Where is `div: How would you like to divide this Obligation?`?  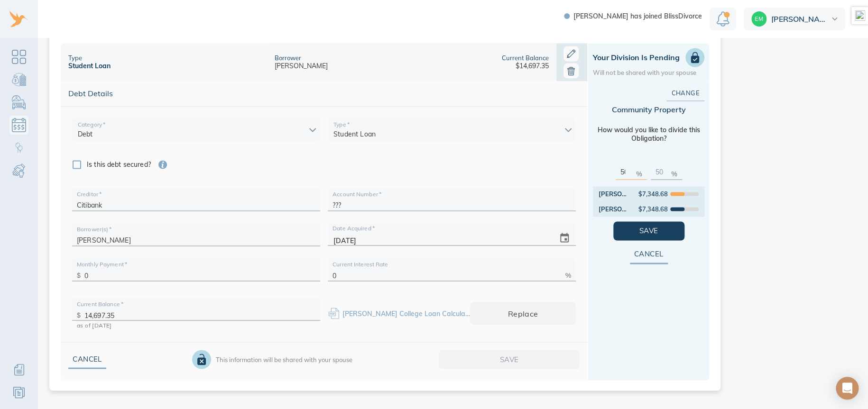
div: How would you like to divide this Obligation? is located at coordinates (648, 134).